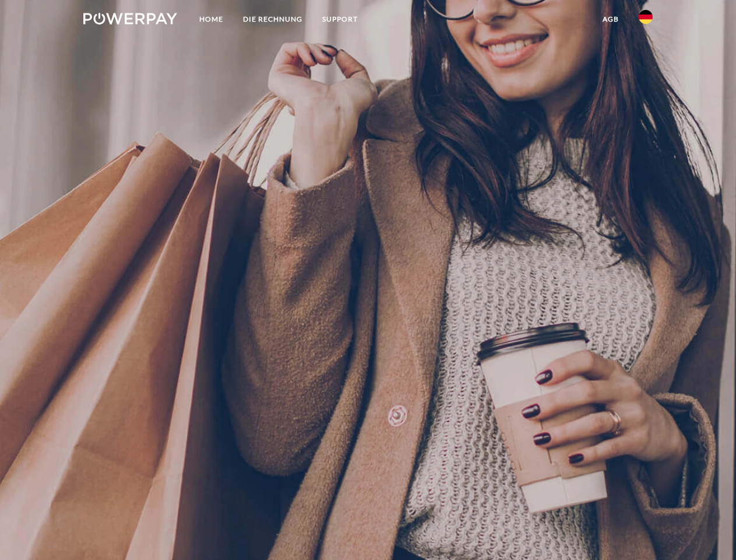  I want to click on img: de, so click(646, 16).